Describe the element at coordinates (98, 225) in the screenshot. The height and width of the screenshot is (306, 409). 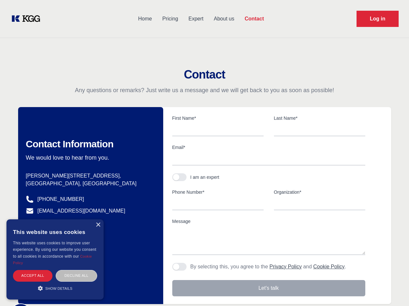
I see `div: Close` at that location.